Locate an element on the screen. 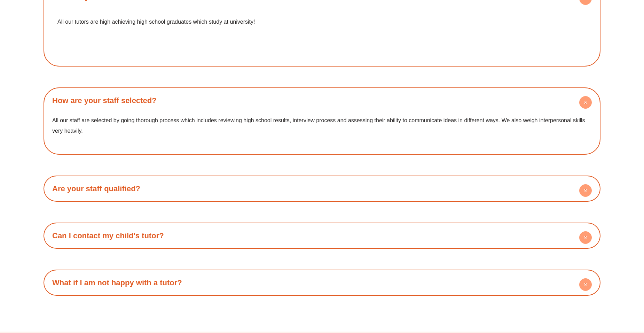  div: Chat Widget is located at coordinates (586, 294).